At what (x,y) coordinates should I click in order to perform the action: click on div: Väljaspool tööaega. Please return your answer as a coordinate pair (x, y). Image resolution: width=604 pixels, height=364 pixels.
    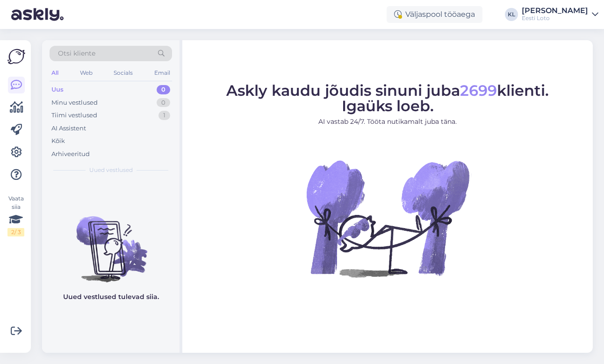
    Looking at the image, I should click on (434, 15).